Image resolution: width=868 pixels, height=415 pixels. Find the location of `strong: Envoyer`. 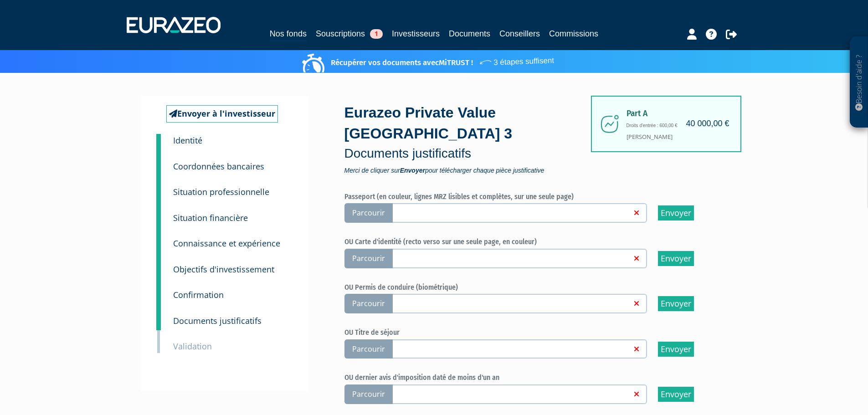

strong: Envoyer is located at coordinates (412, 170).